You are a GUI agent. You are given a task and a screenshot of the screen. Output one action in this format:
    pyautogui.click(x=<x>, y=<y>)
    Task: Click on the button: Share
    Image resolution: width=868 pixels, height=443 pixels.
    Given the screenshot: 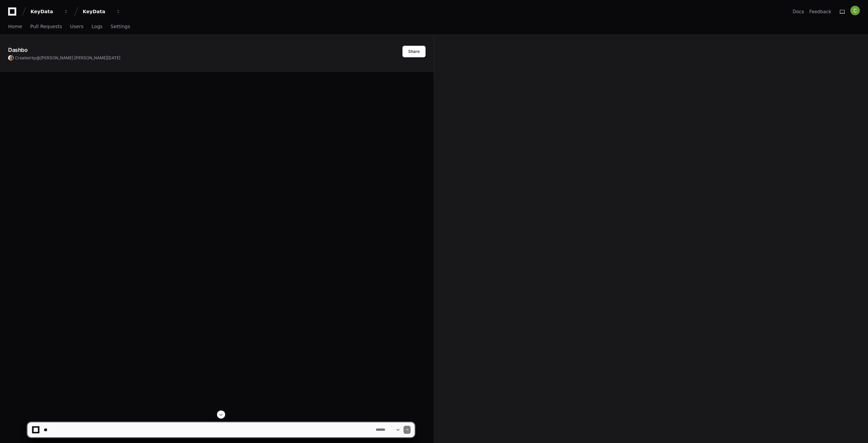 What is the action you would take?
    pyautogui.click(x=414, y=51)
    